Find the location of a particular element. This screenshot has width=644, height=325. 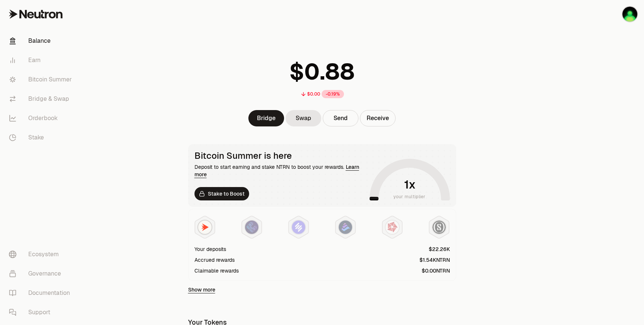

span: your multiplier is located at coordinates (410, 197).